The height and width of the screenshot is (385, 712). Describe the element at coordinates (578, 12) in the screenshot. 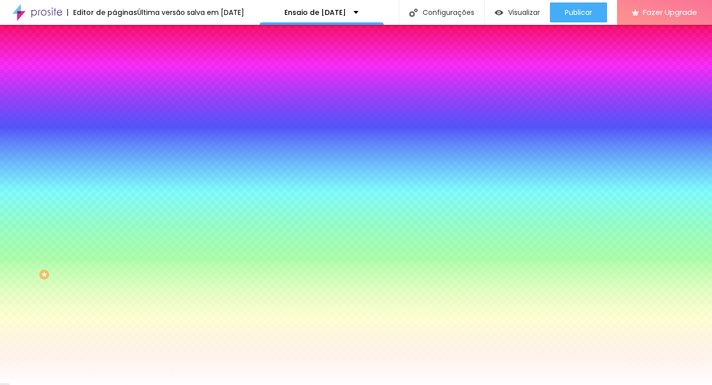

I see `span: Publicar` at that location.